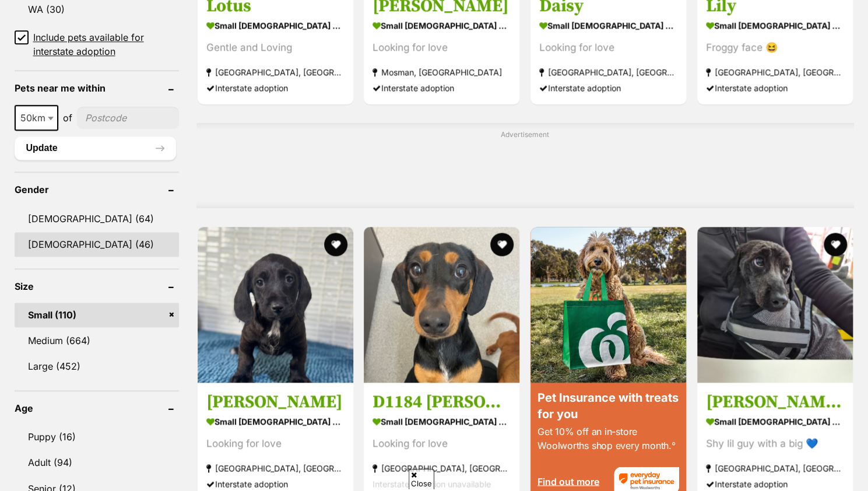 The height and width of the screenshot is (491, 868). What do you see at coordinates (431, 483) in the screenshot?
I see `span: Interstate adoption unavailable` at bounding box center [431, 483].